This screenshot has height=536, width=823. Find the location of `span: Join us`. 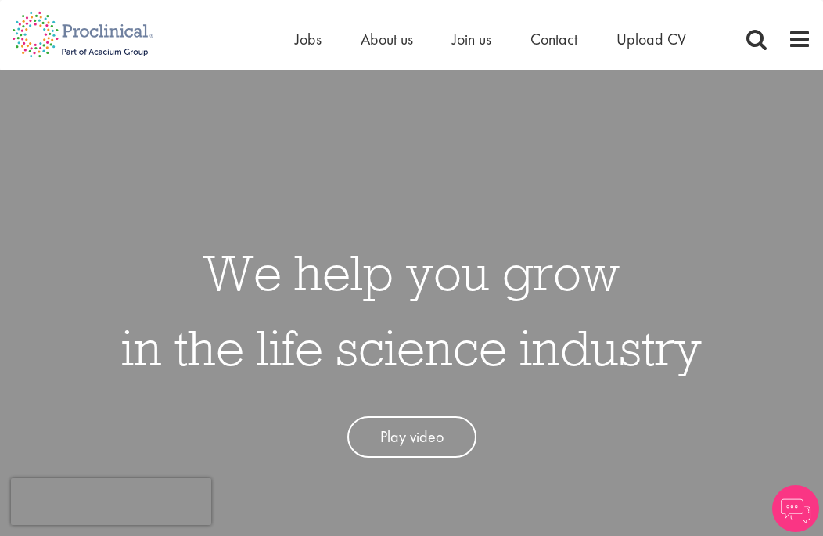

span: Join us is located at coordinates (472, 39).